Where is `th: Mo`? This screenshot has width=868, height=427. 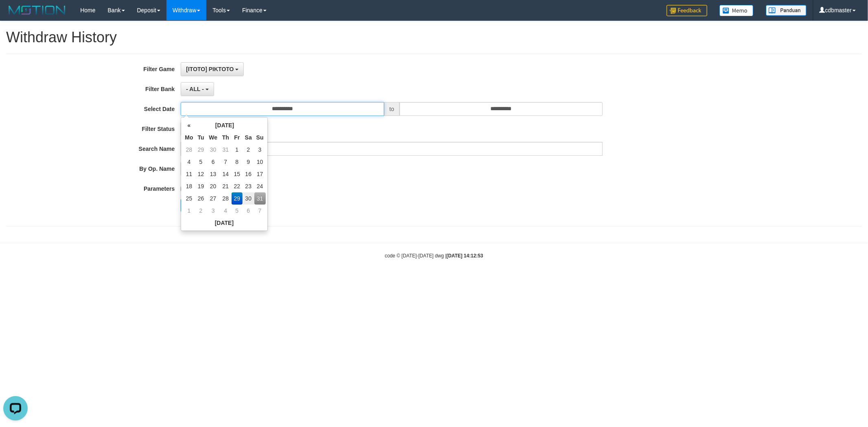
th: Mo is located at coordinates (189, 137).